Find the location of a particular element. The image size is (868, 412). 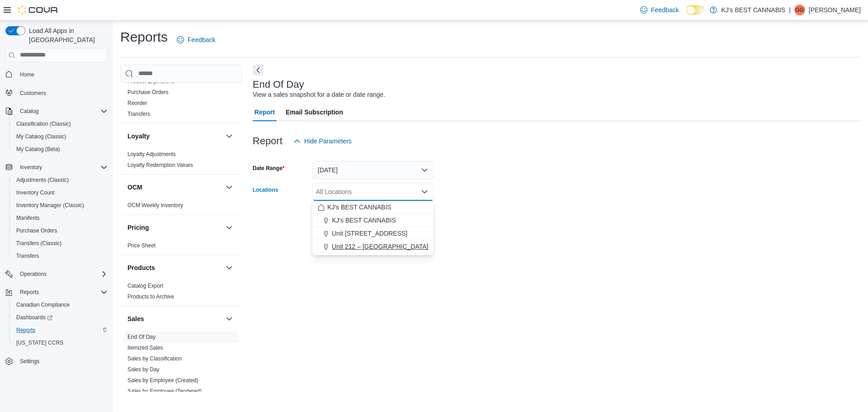

a: Canadian Compliance is located at coordinates (43, 305).